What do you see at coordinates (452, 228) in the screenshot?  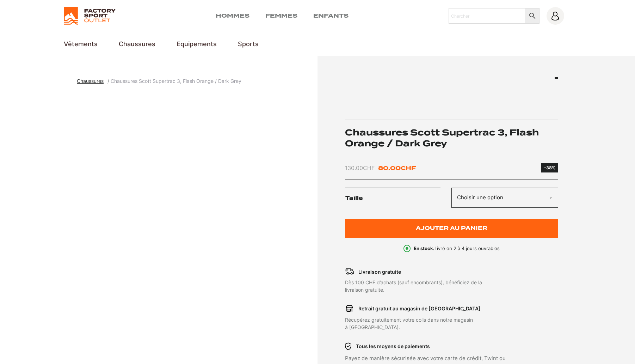 I see `button: Ajouter au panier` at bounding box center [452, 228].